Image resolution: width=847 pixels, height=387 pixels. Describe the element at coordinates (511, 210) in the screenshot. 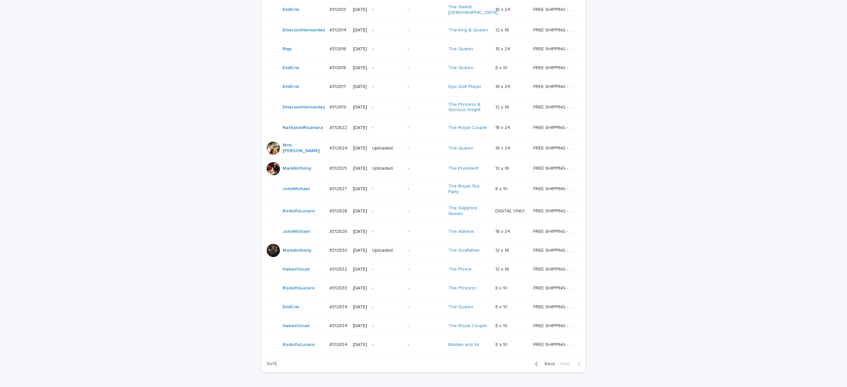

I see `p: DIGITAL ONLY` at that location.